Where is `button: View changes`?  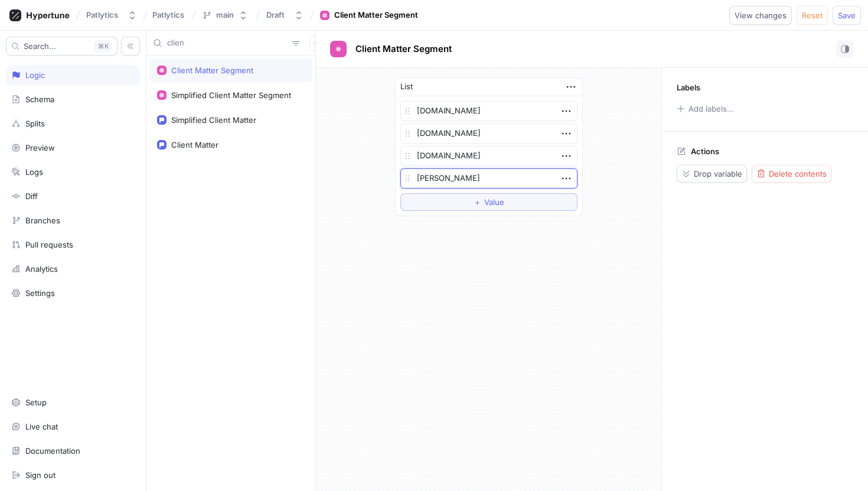 button: View changes is located at coordinates (761, 15).